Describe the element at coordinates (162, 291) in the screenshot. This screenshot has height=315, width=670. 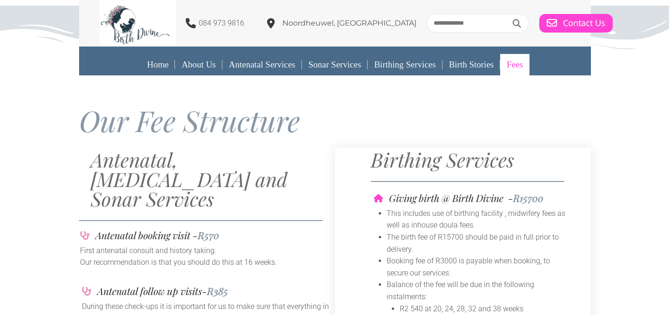
I see `h4: Antenatal follow up visits-` at that location.